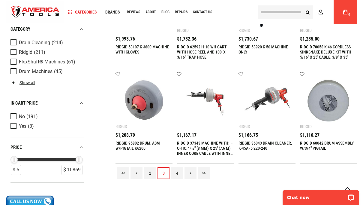 This screenshot has height=205, width=363. What do you see at coordinates (35, 12) in the screenshot?
I see `img: America Tools` at bounding box center [35, 12].